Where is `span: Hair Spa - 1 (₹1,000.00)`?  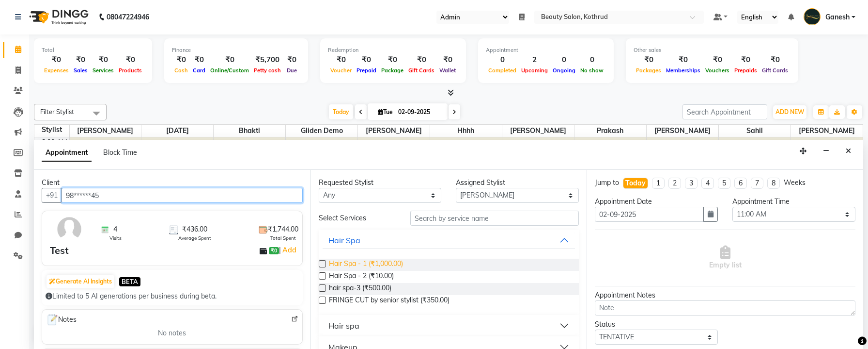
span: Hair Spa - 1 (₹1,000.00) is located at coordinates (366, 264).